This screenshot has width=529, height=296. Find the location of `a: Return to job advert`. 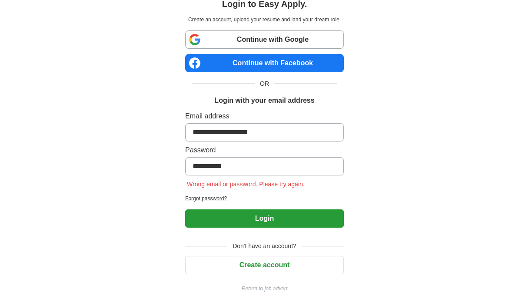

a: Return to job advert is located at coordinates (264, 288).